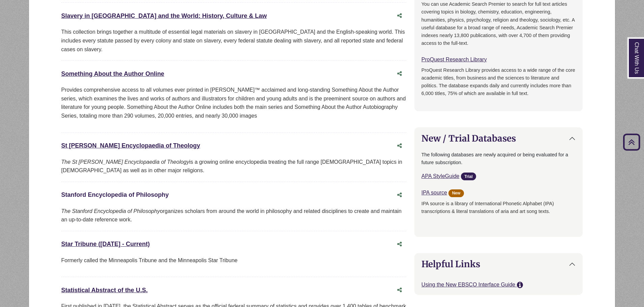 The image size is (644, 307). What do you see at coordinates (469, 284) in the screenshot?
I see `a: Using the New EBSCO Interface Guide` at bounding box center [469, 284].